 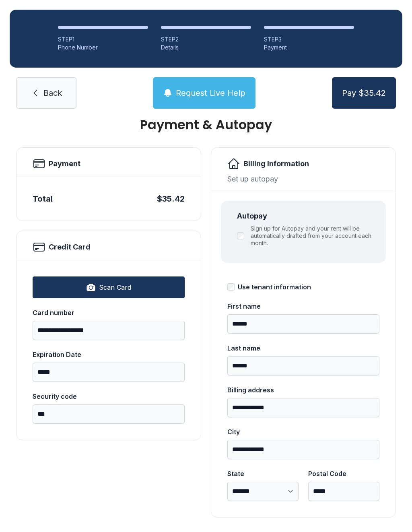 I want to click on div: Total, so click(x=42, y=199).